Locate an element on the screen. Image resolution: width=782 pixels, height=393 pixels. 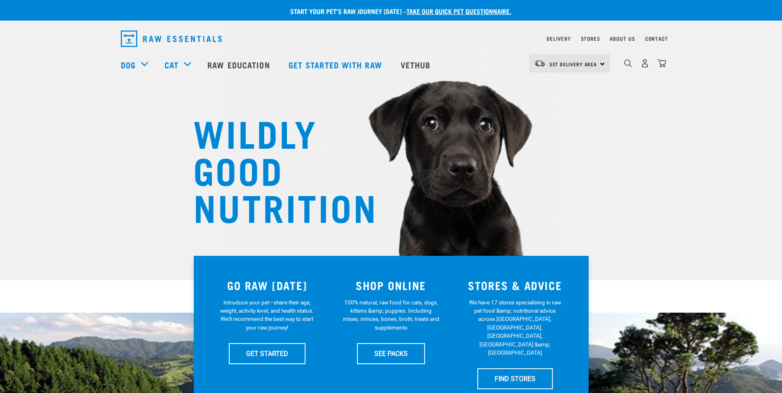
img: user.png is located at coordinates (645, 63).